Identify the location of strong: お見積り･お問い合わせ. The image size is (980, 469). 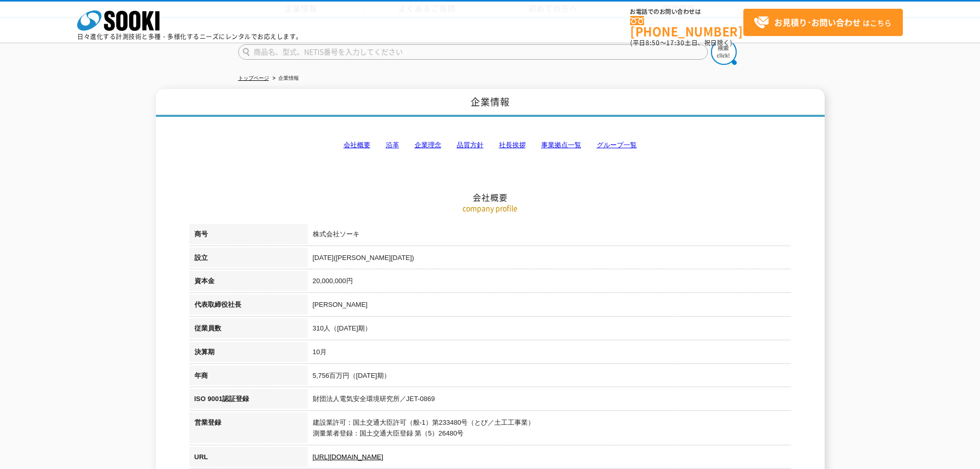
(817, 22).